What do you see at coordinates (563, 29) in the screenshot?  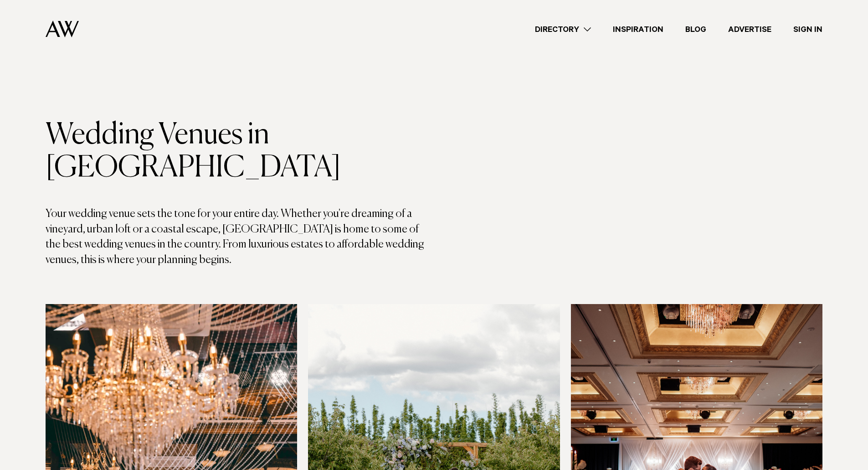 I see `a: Directory` at bounding box center [563, 29].